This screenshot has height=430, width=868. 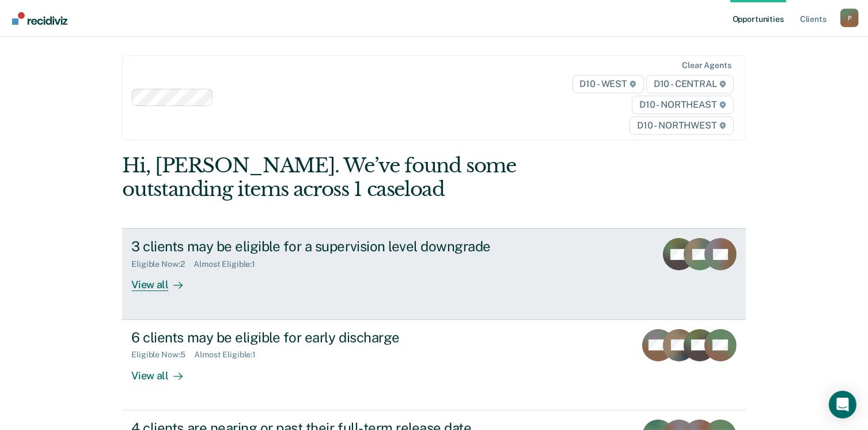 What do you see at coordinates (706, 65) in the screenshot?
I see `div: Clear agents` at bounding box center [706, 65].